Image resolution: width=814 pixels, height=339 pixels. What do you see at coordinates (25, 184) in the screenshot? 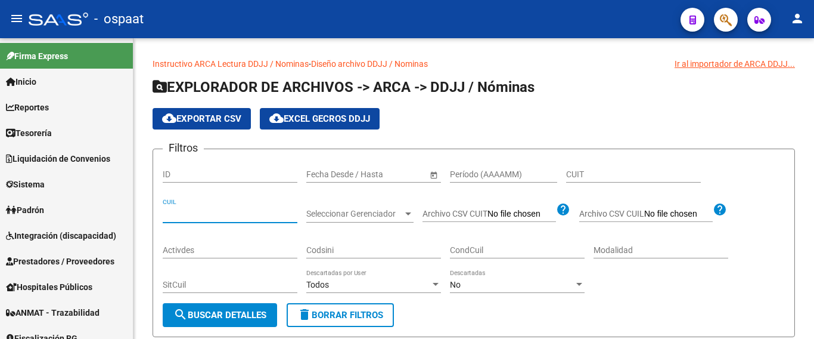
I see `span: Sistema` at bounding box center [25, 184].